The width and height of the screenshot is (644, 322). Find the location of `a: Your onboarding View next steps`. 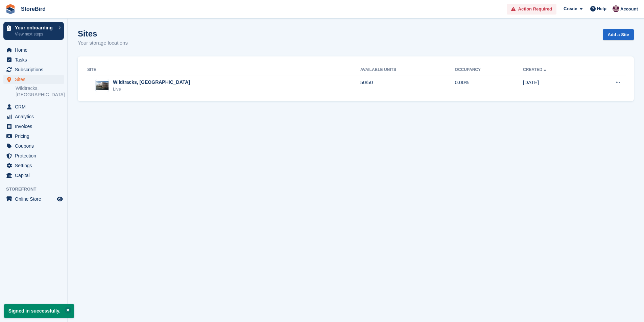

a: Your onboarding View next steps is located at coordinates (33, 30).